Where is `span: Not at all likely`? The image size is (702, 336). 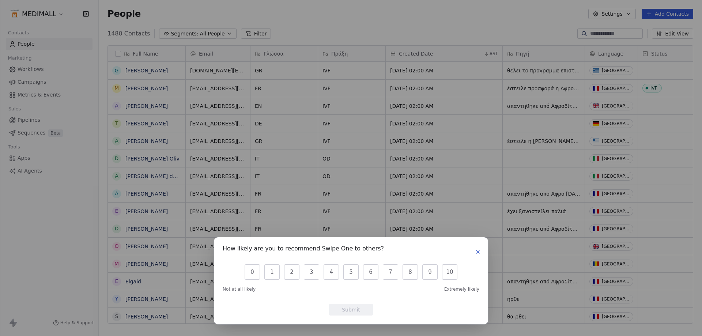
span: Not at all likely is located at coordinates (239, 289).